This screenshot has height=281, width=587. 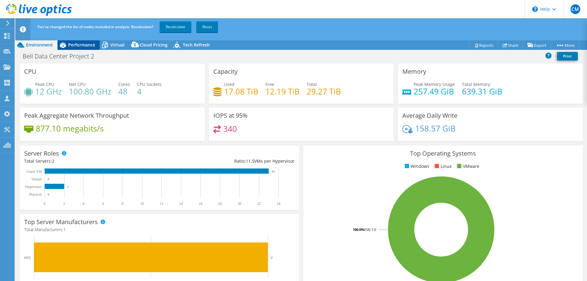 I want to click on text: HPE, so click(x=27, y=258).